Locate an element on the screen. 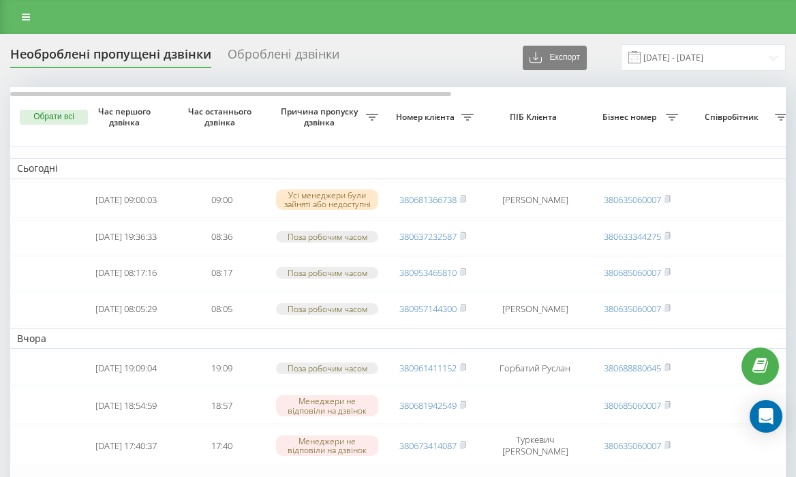  a: 380681942549 is located at coordinates (428, 406).